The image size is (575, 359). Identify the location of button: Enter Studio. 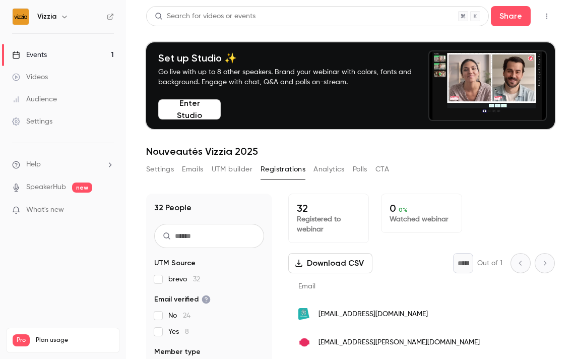
(189, 109).